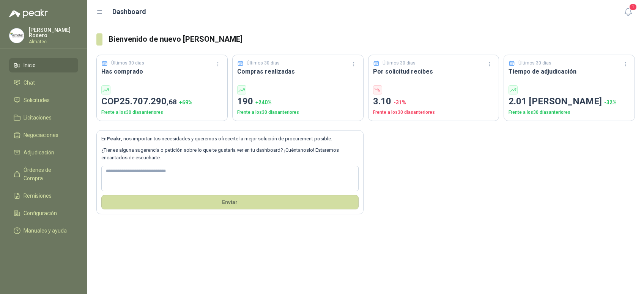  Describe the element at coordinates (39, 152) in the screenshot. I see `span: Adjudicación` at that location.